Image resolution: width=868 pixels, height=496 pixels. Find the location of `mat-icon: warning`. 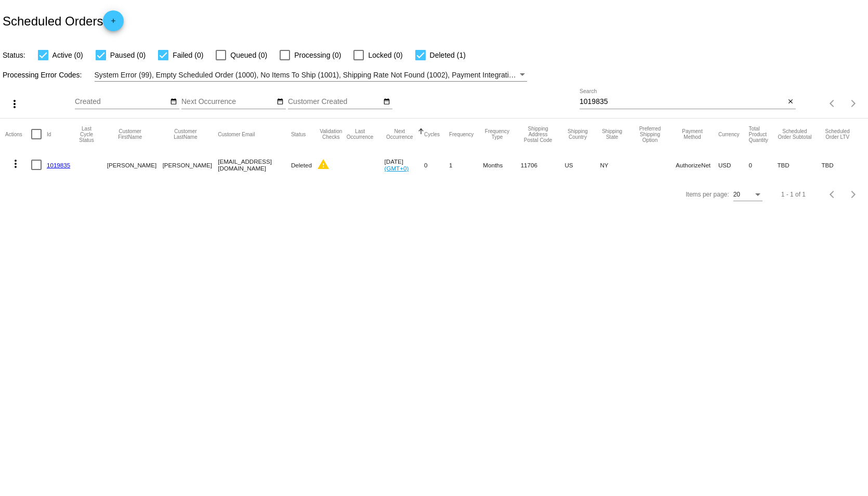

mat-icon: warning is located at coordinates (324, 164).